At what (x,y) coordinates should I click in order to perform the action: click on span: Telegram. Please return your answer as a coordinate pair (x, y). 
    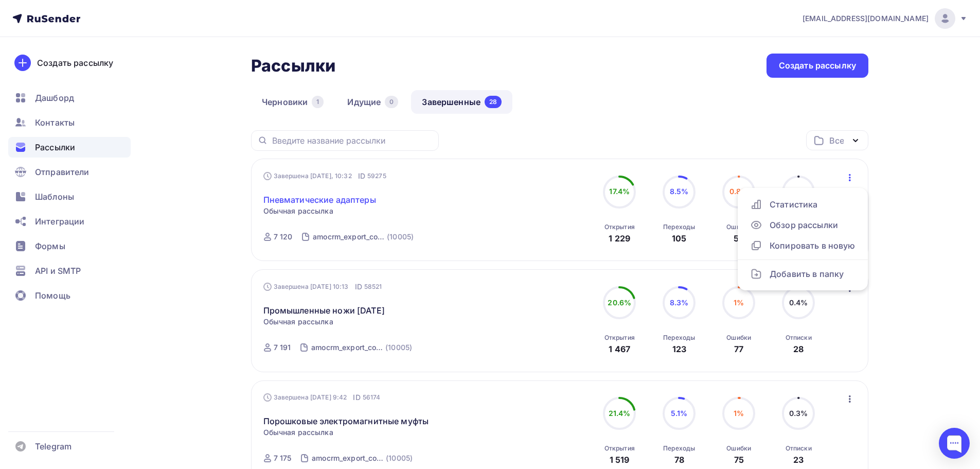
    Looking at the image, I should click on (53, 446).